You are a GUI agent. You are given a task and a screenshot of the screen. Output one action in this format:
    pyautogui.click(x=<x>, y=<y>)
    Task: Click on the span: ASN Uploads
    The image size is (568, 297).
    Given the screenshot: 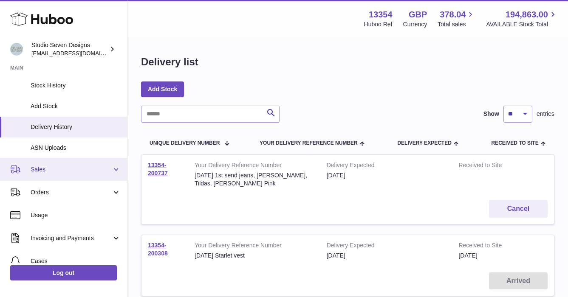 What is the action you would take?
    pyautogui.click(x=76, y=148)
    